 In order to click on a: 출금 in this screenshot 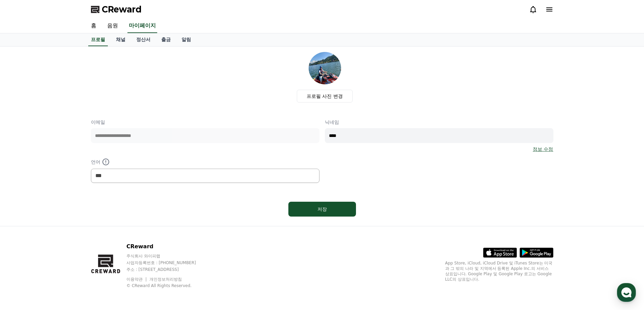, I will do `click(166, 40)`.